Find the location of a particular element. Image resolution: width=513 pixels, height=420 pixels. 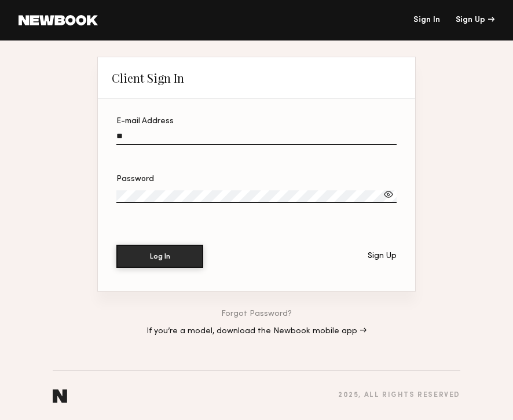

a: Sign In is located at coordinates (427, 21).